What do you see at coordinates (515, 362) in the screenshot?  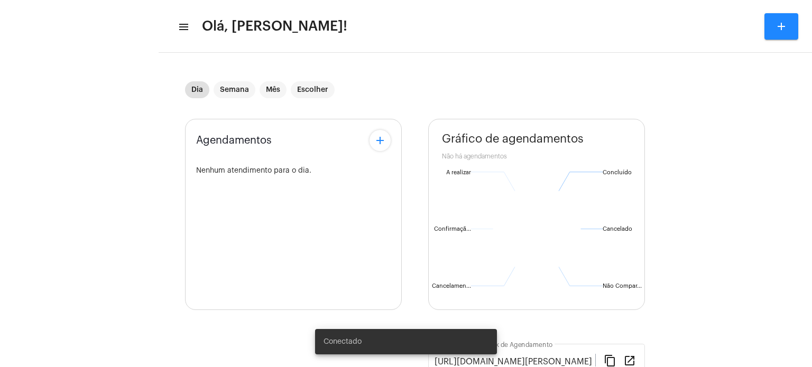 I see `input: Link` at bounding box center [515, 362].